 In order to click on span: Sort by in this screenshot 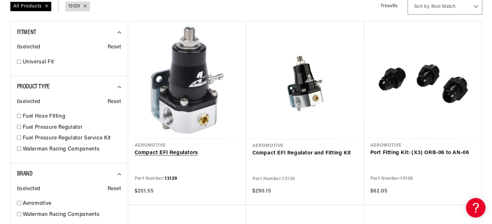, I will do `click(422, 7)`.